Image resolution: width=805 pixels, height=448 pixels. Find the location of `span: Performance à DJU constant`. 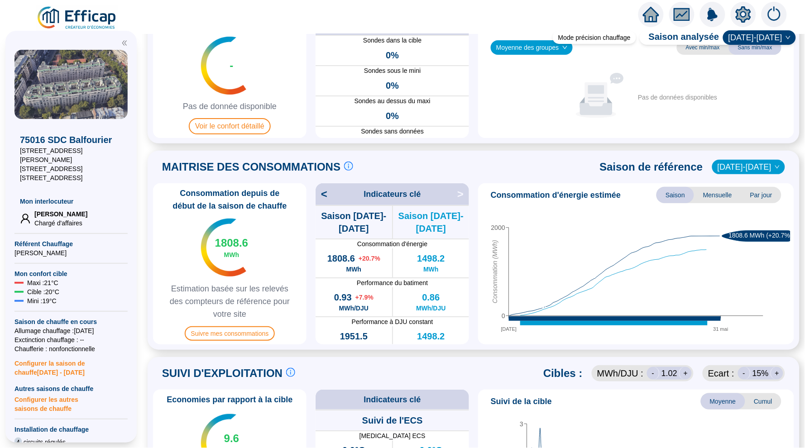

span: Performance à DJU constant is located at coordinates (392, 322).